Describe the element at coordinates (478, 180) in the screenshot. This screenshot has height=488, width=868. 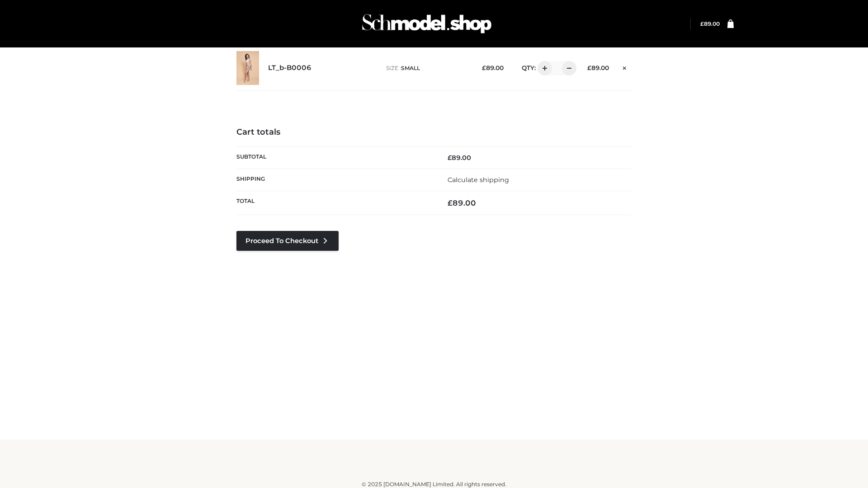
I see `a: Calculate shipping` at that location.